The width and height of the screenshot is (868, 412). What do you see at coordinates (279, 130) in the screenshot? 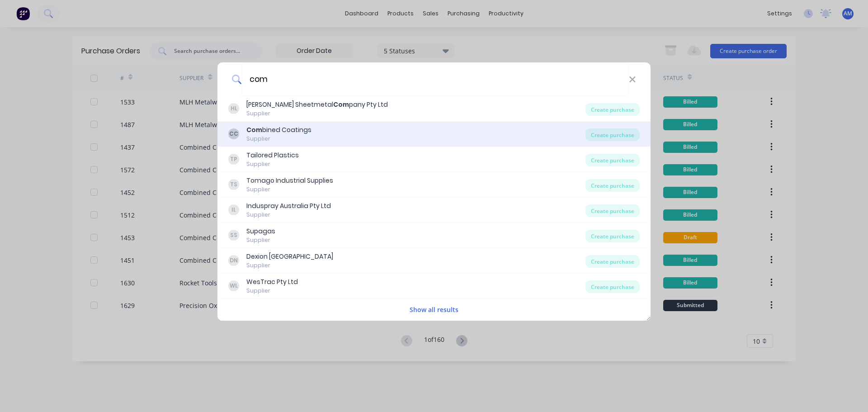
I see `div: bined Coatings` at bounding box center [279, 130].